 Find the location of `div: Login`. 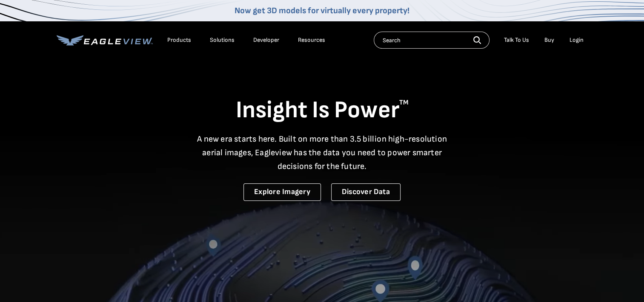

div: Login is located at coordinates (576, 40).